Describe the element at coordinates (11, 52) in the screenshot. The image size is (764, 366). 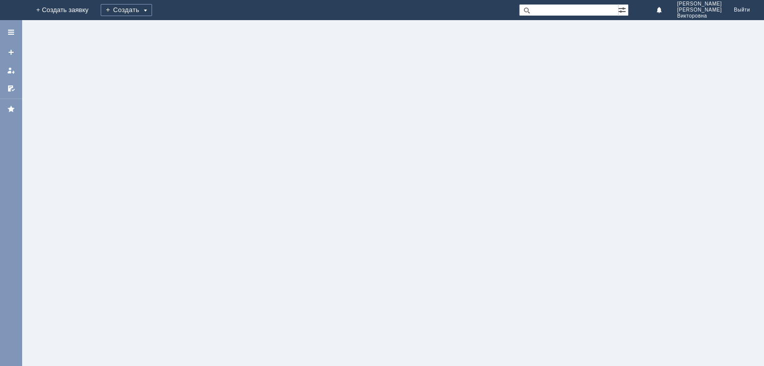
I see `a: Создать заявку` at that location.